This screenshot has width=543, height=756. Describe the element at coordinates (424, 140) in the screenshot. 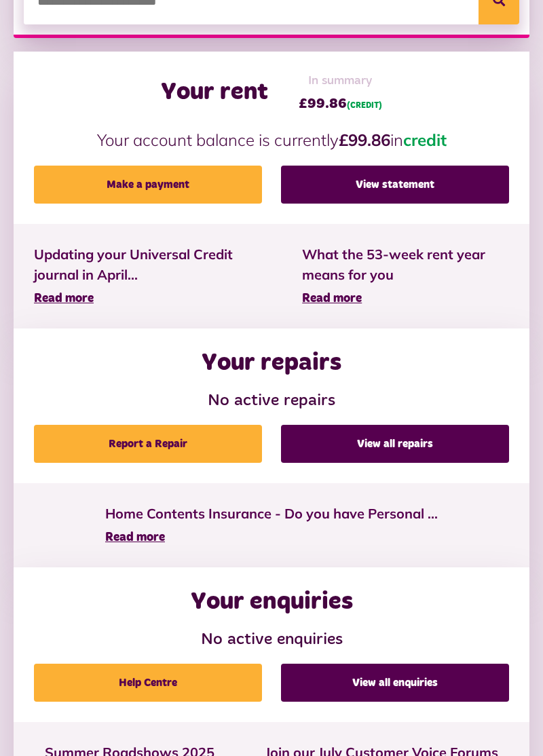

I see `span: credit` at that location.